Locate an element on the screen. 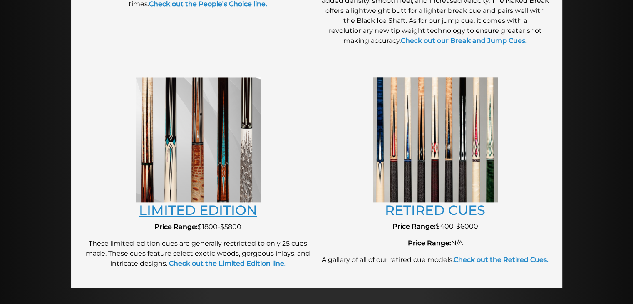  p: A gallery of all of our retired cue models. is located at coordinates (436, 260).